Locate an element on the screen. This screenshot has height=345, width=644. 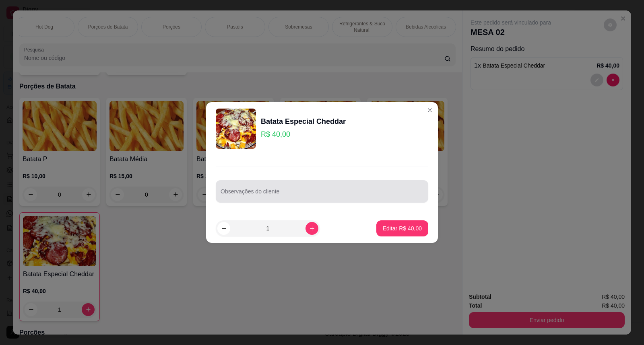
input: Observações do cliente is located at coordinates (322, 195).